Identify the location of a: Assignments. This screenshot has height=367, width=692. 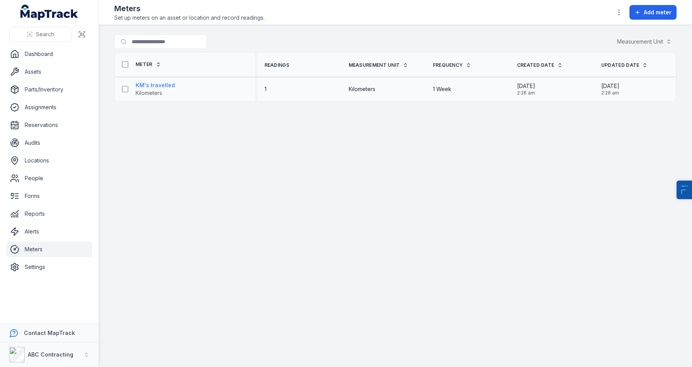
(49, 107).